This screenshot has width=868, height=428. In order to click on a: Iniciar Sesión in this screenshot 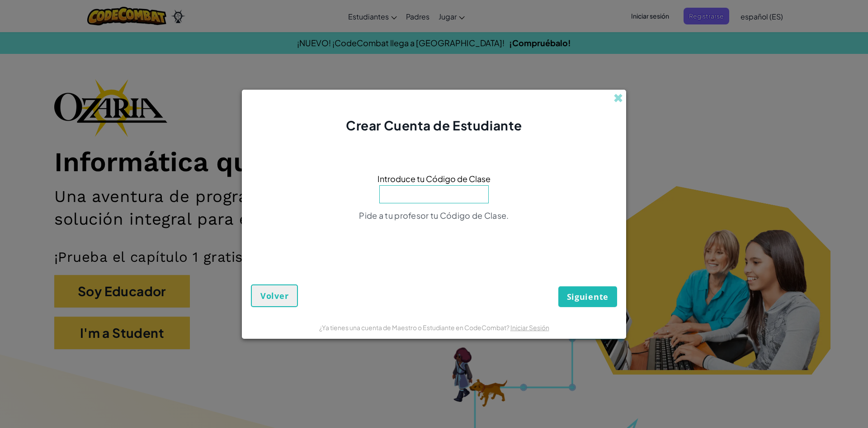, I will do `click(530, 327)`.